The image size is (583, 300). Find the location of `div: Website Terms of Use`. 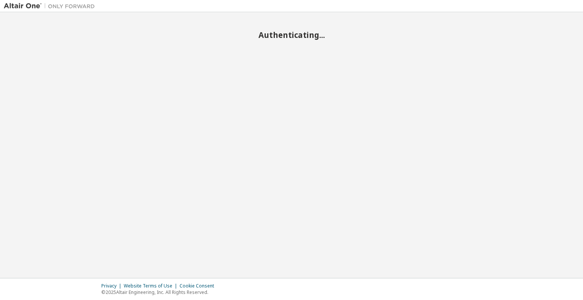

div: Website Terms of Use is located at coordinates (151, 286).